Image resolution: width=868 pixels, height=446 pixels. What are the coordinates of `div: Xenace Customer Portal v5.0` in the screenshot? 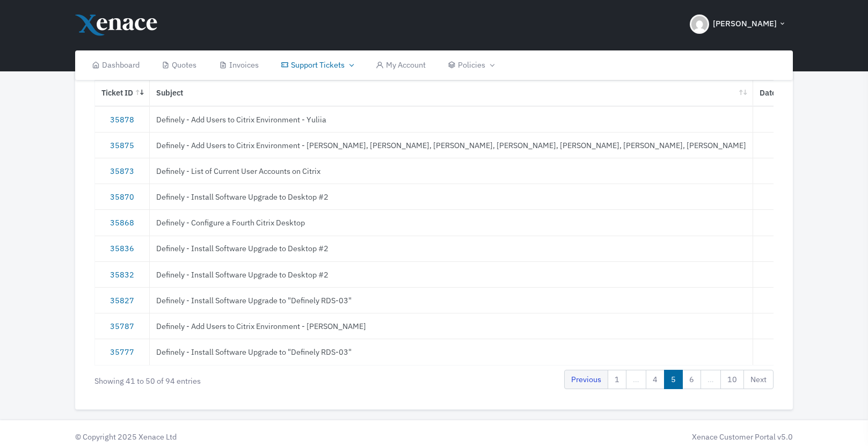 It's located at (617, 436).